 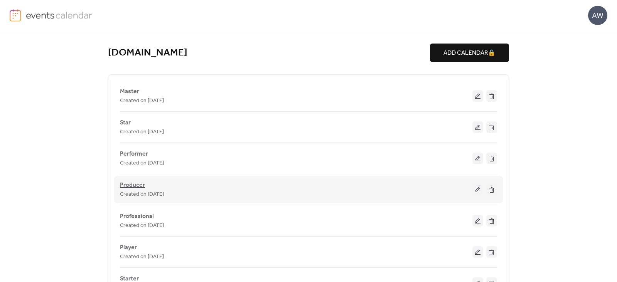 What do you see at coordinates (137, 216) in the screenshot?
I see `a: Professional` at bounding box center [137, 216].